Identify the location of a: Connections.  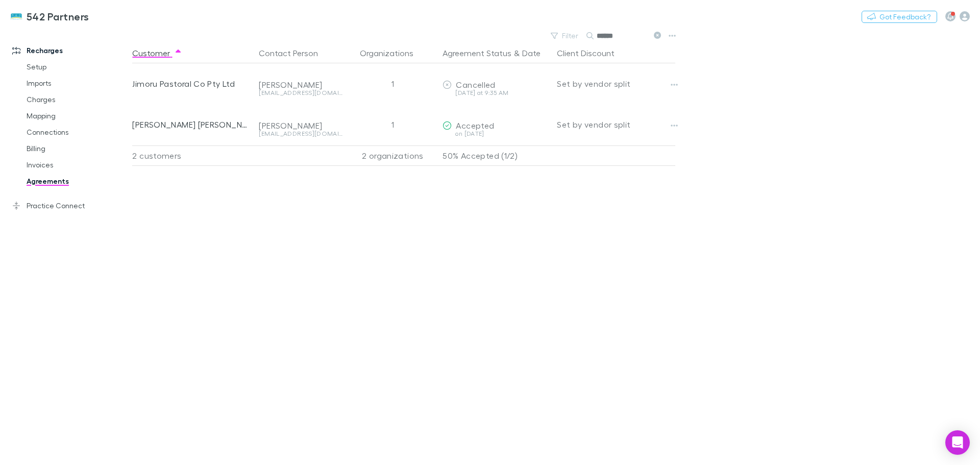
(77, 132).